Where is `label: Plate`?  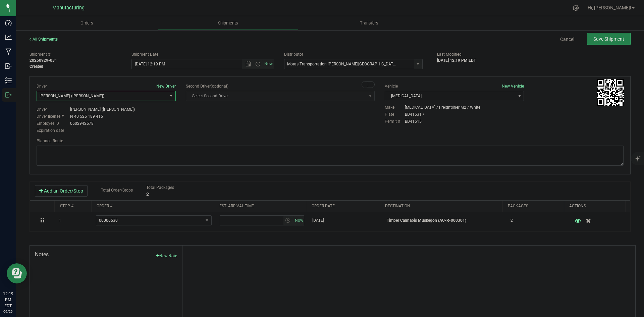 label: Plate is located at coordinates (395, 115).